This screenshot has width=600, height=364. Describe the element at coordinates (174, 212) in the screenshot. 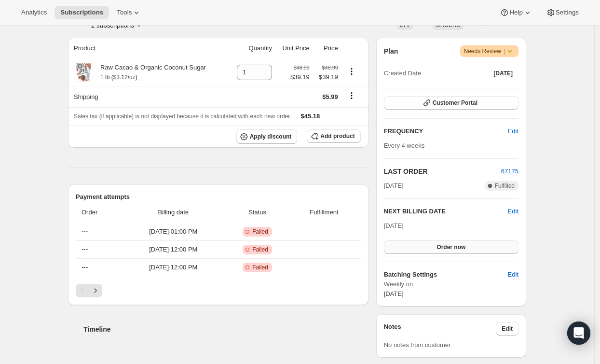

I see `span: Billing date` at that location.